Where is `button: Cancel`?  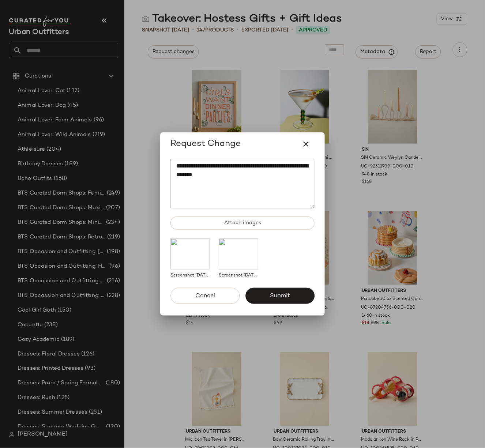 button: Cancel is located at coordinates (205, 296).